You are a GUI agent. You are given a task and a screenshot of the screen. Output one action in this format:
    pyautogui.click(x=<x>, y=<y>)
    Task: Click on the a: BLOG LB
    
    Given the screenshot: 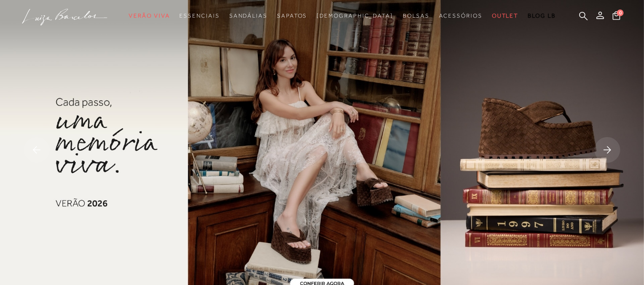 What is the action you would take?
    pyautogui.click(x=542, y=16)
    